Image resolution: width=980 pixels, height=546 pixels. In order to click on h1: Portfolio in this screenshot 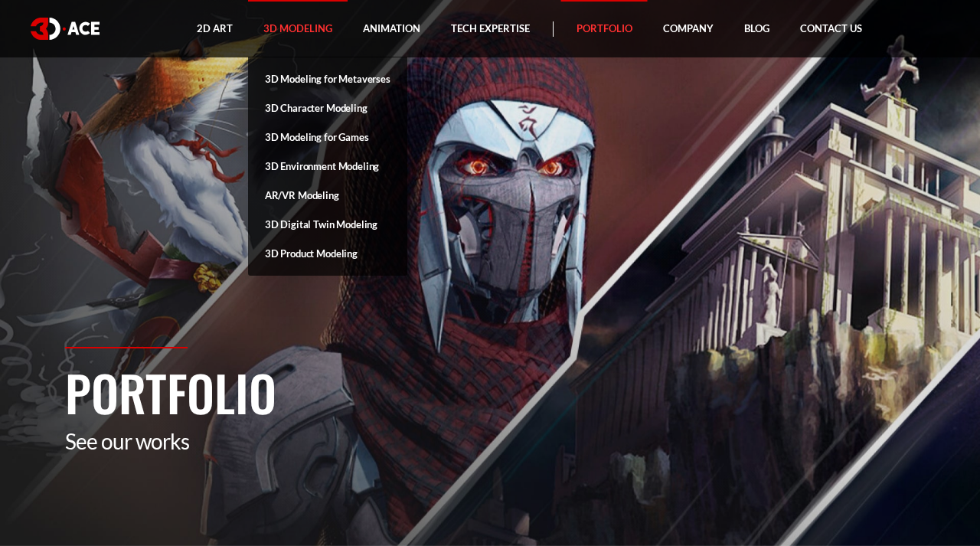, I will do `click(490, 393)`.